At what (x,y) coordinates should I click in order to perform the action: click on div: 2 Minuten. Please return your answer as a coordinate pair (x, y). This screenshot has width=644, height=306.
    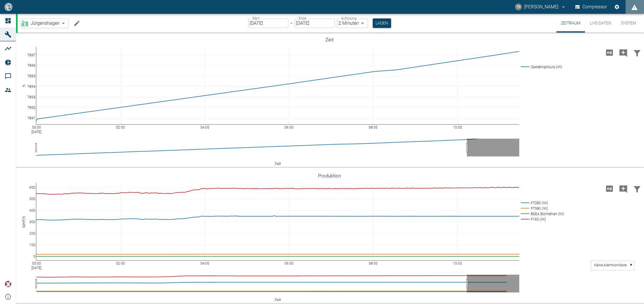
    Looking at the image, I should click on (352, 23).